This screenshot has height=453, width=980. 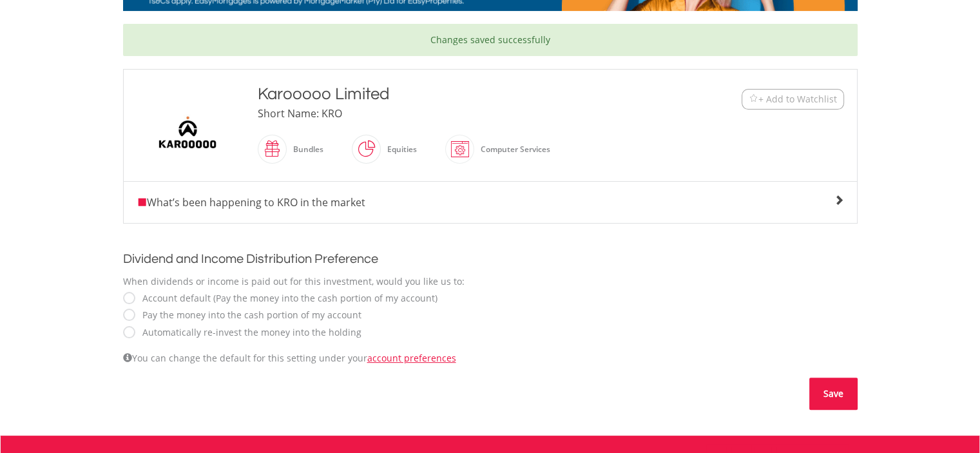 I want to click on div: When dividends or income is paid out for this investment, would you like us to:, so click(x=490, y=282).